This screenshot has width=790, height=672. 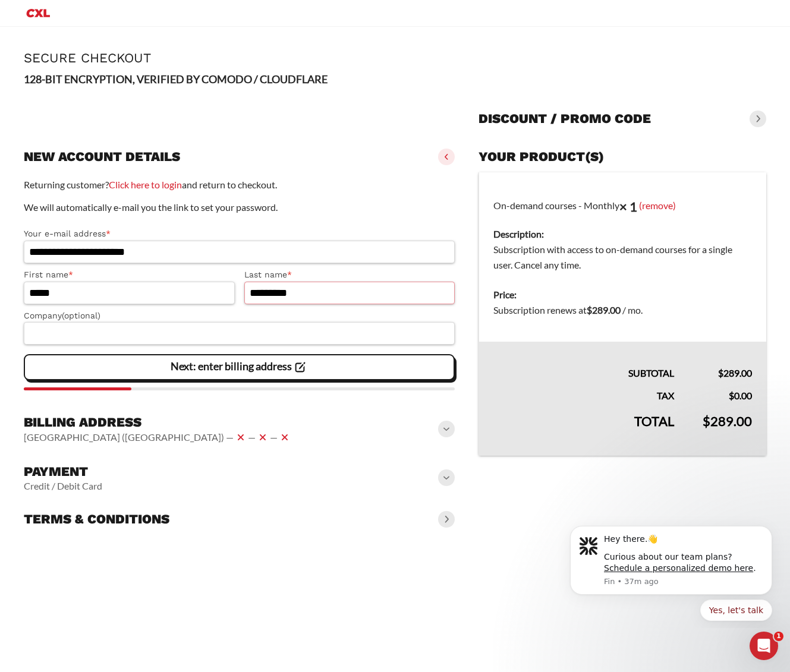 What do you see at coordinates (349, 275) in the screenshot?
I see `label: Last name` at bounding box center [349, 275].